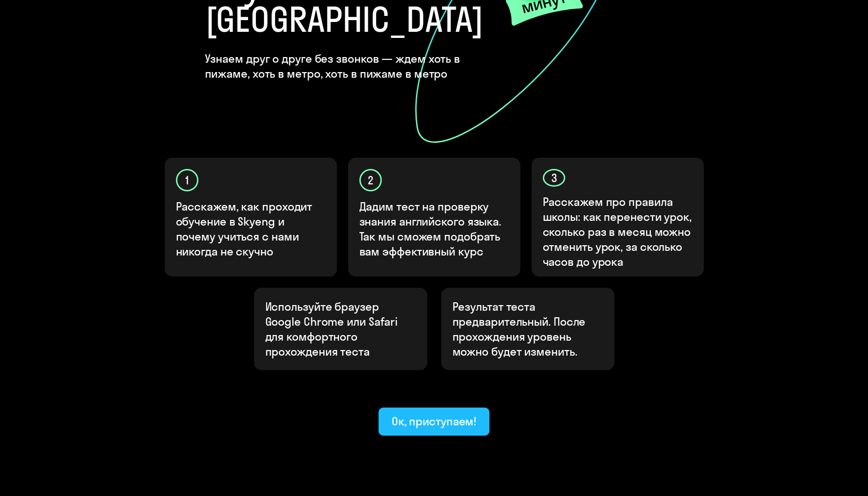  I want to click on h4: Узнаем друг о друге без звонков — ждем хоть в пижаме, хоть в метро, хоть в пижаме в метро, so click(355, 66).